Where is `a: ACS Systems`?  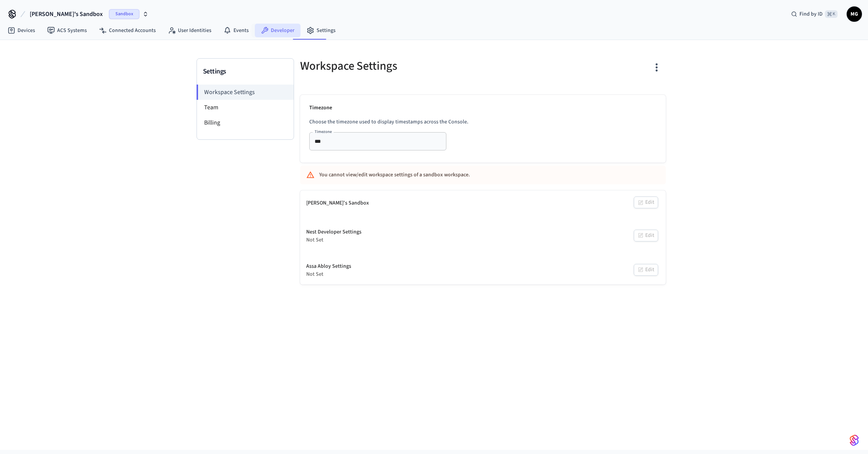 a: ACS Systems is located at coordinates (67, 30).